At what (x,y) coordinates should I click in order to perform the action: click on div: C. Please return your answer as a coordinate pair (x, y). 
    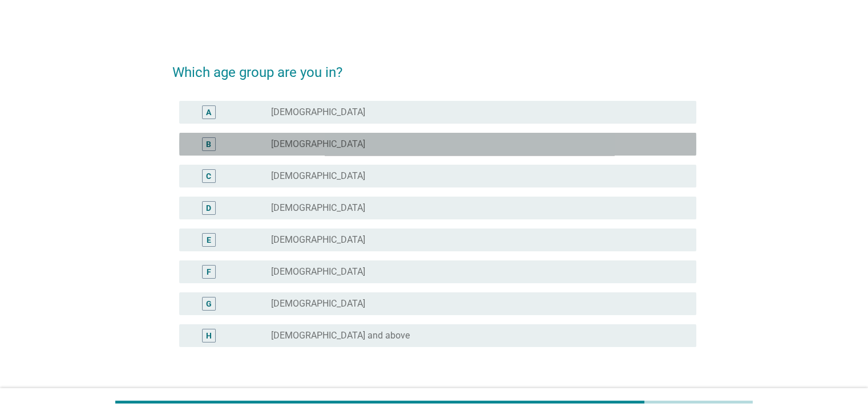
    Looking at the image, I should click on (208, 175).